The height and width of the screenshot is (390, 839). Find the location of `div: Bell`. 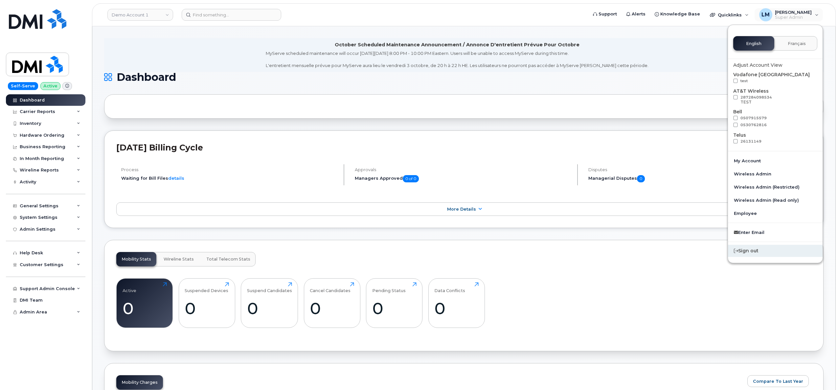

div: Bell is located at coordinates (776, 119).